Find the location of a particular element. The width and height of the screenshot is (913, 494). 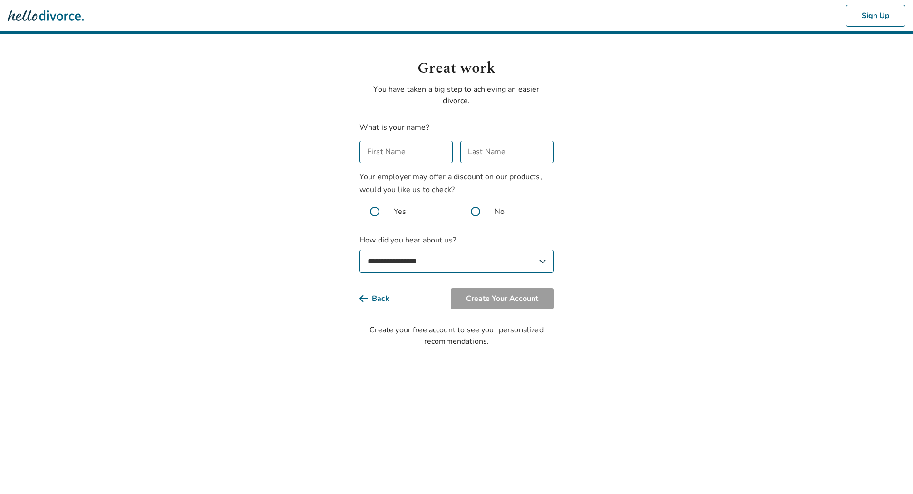

label: What is your name? is located at coordinates (394, 127).